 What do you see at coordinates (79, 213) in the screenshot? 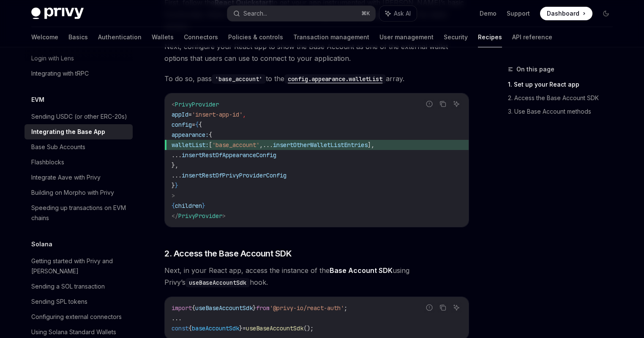
I see `a: Speeding up transactions on EVM chains` at bounding box center [79, 213].